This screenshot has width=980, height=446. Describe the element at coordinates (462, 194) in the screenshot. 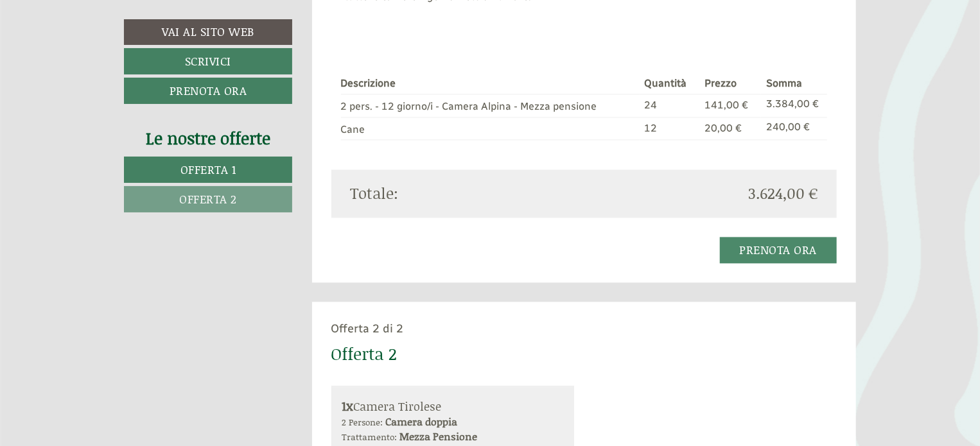

I see `div: Totale:` at that location.